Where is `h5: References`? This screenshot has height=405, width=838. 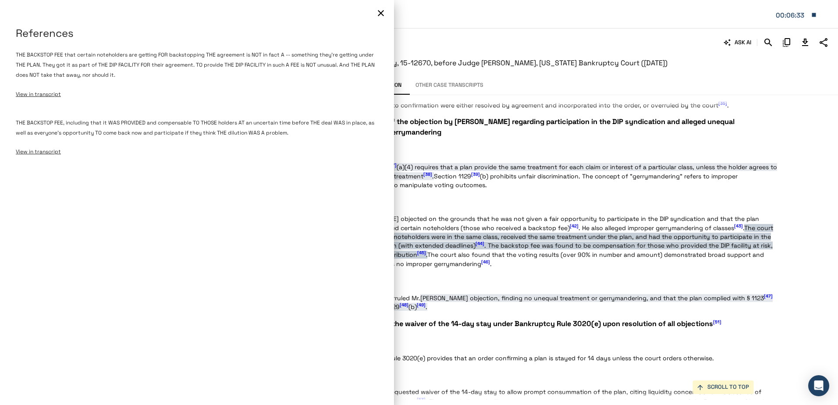
h5: References is located at coordinates (197, 33).